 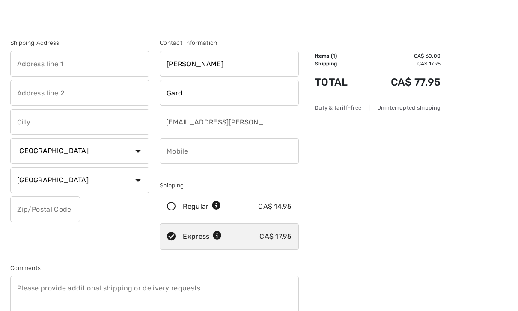 What do you see at coordinates (275, 237) in the screenshot?
I see `div: CA$ 17.95` at bounding box center [275, 237].